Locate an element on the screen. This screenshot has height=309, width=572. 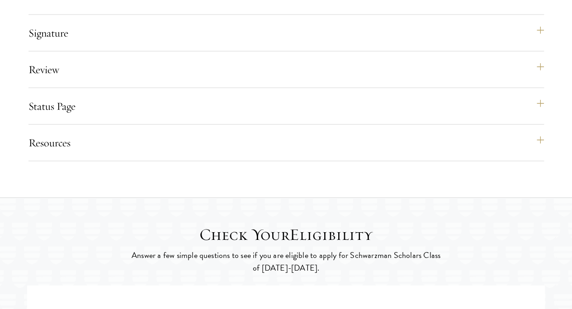
button: Review is located at coordinates (286, 70).